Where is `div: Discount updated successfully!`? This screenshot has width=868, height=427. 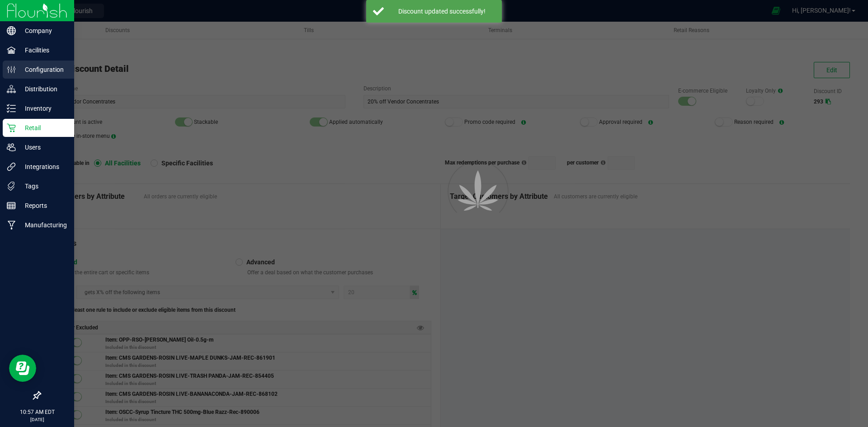
div: Discount updated successfully! is located at coordinates (441, 11).